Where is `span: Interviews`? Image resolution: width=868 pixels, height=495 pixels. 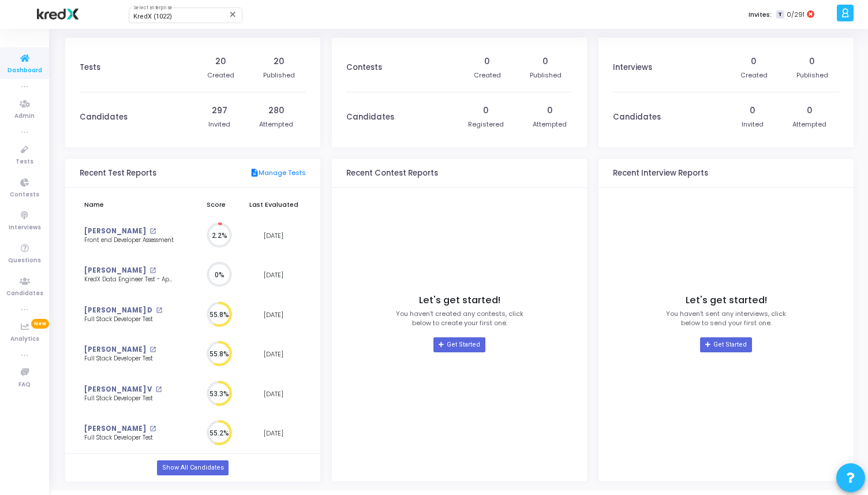
span: Interviews is located at coordinates (25, 228).